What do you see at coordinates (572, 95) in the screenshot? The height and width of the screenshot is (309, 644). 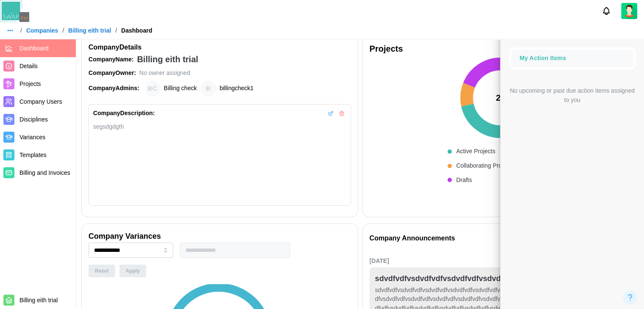 I see `div: No upcoming or past due action items assigned to you` at bounding box center [572, 95].